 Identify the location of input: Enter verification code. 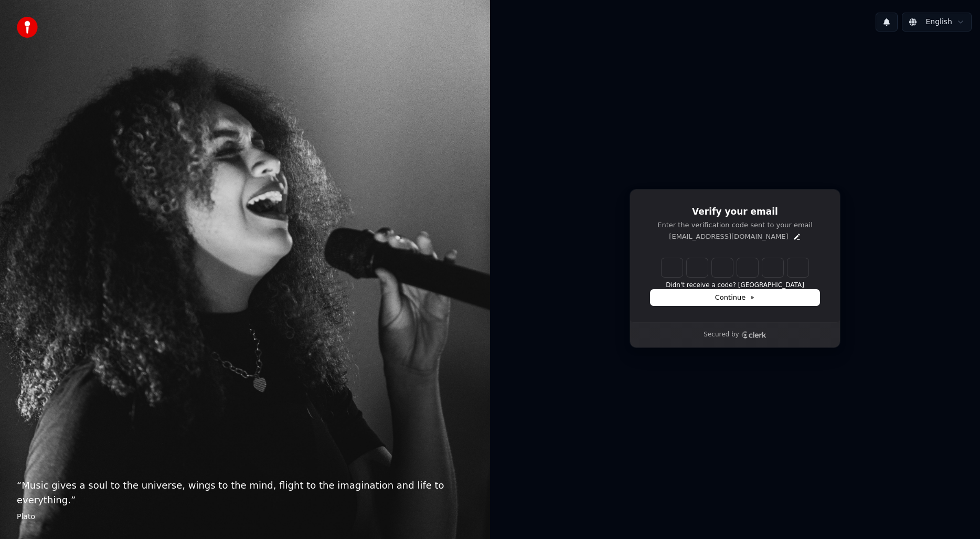
(746, 267).